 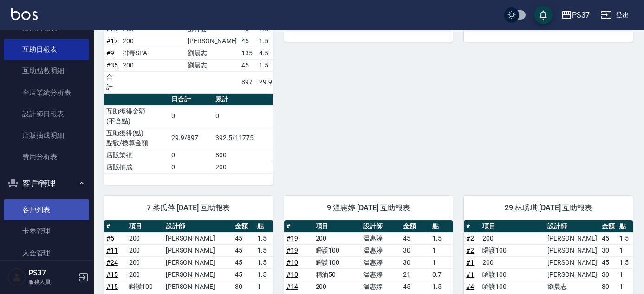 I want to click on th: 日合計, so click(x=191, y=99).